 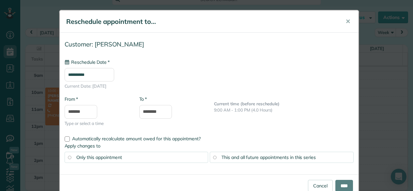 I want to click on span: Only this appointment, so click(x=99, y=157).